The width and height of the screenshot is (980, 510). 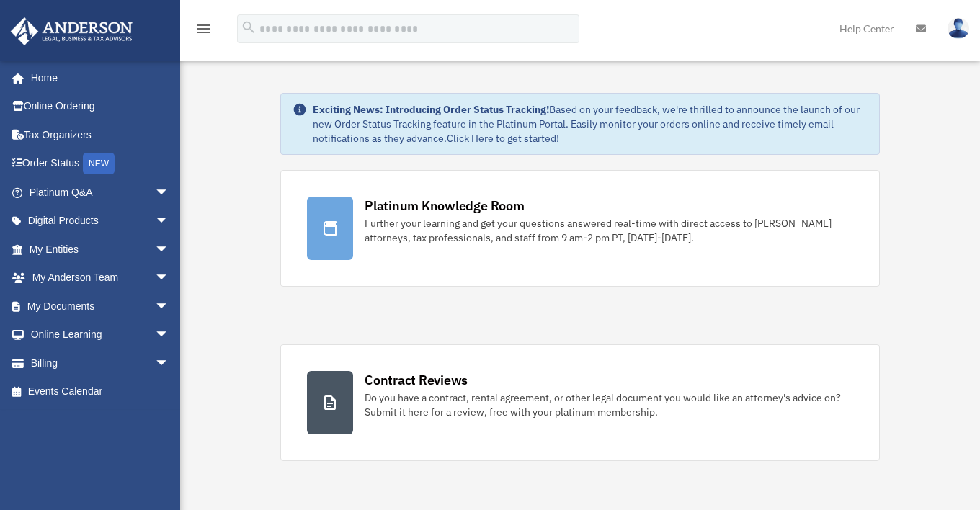 What do you see at coordinates (580, 228) in the screenshot?
I see `a: Platinum Knowledge Room Further your learning and get your questions answered real-time with dire...` at bounding box center [580, 228].